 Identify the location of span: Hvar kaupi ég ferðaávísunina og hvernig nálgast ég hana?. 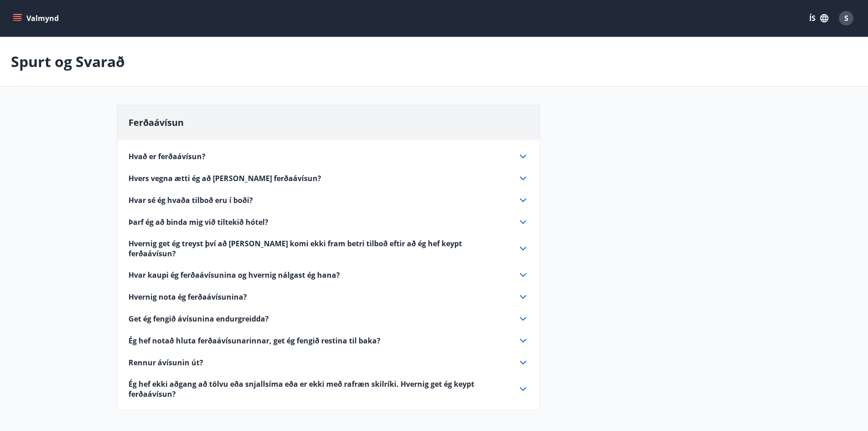
(234, 275).